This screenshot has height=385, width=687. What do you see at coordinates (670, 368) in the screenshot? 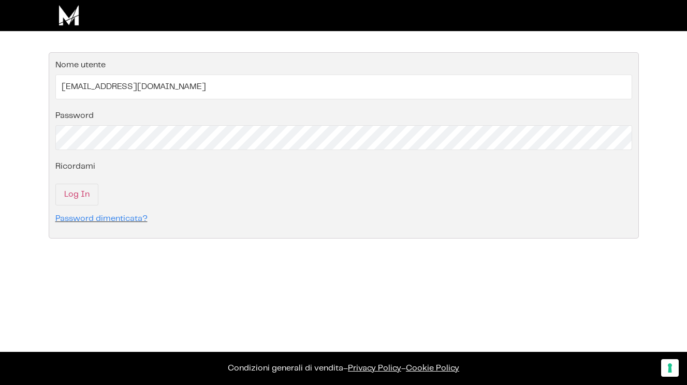
I see `button: Le tue preferenze relative al consenso per le tecnologie di tracciamento` at bounding box center [670, 368].